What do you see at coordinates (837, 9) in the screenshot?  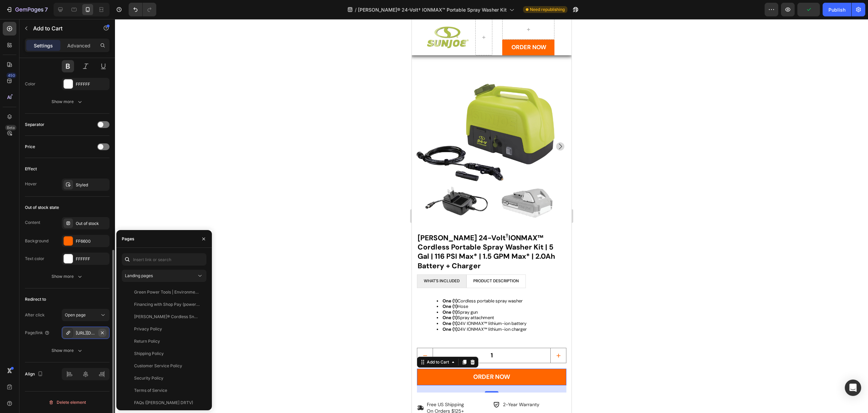 I see `div: Publish` at bounding box center [837, 9].